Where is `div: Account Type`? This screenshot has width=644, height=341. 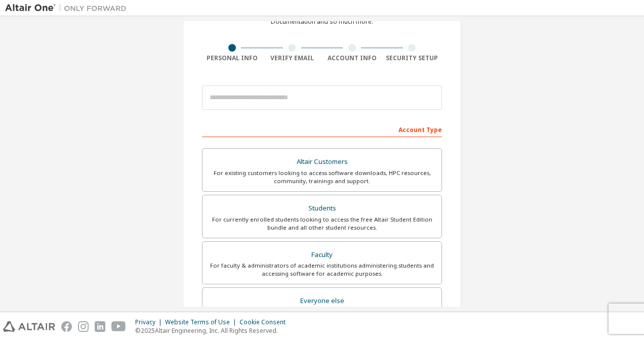
div: Account Type is located at coordinates (322, 129).